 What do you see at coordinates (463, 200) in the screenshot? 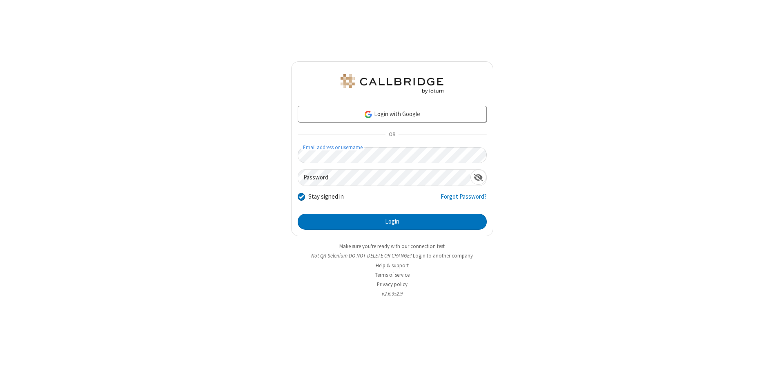
I see `a: Forgot Password?` at bounding box center [463, 200].